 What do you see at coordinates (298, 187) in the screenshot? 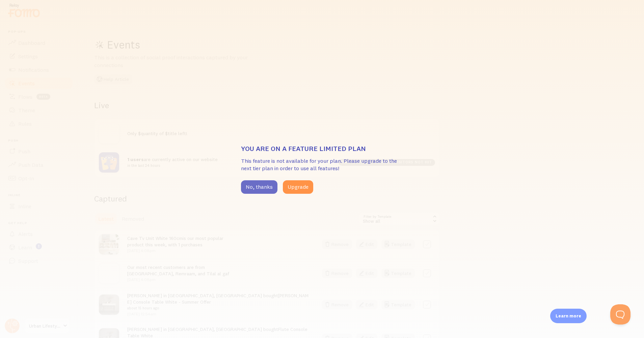
I see `button: Upgrade` at bounding box center [298, 187].